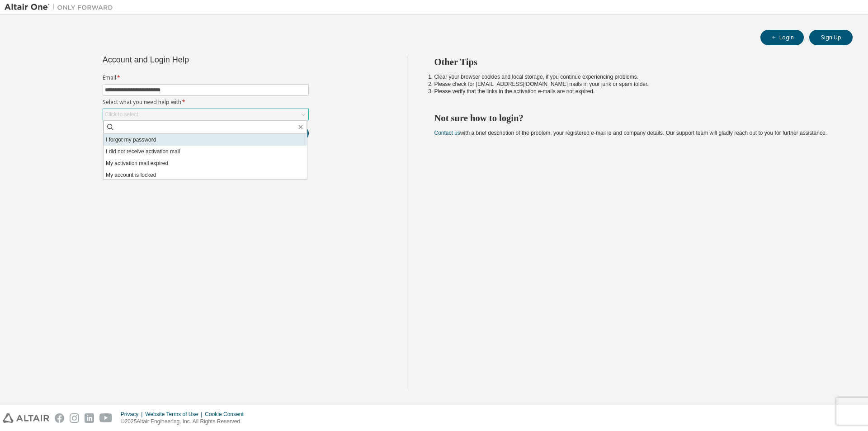  What do you see at coordinates (133, 414) in the screenshot?
I see `div: Privacy` at bounding box center [133, 414].